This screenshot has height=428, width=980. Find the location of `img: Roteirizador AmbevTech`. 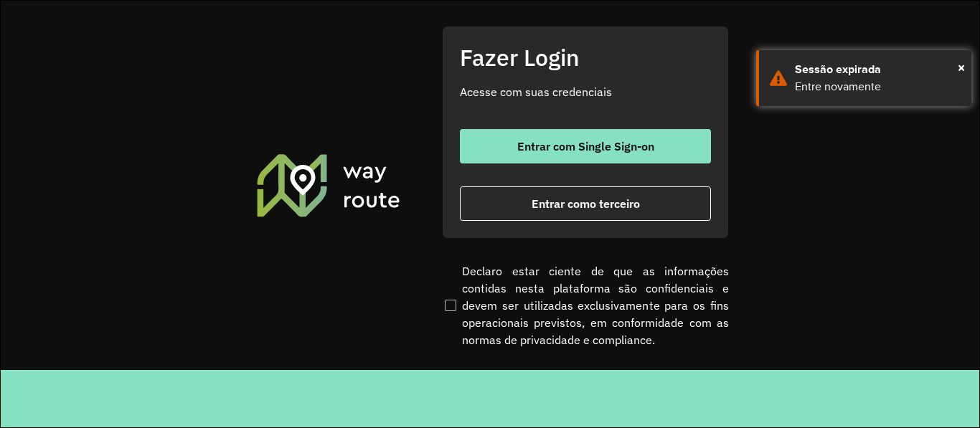

img: Roteirizador AmbevTech is located at coordinates (328, 185).